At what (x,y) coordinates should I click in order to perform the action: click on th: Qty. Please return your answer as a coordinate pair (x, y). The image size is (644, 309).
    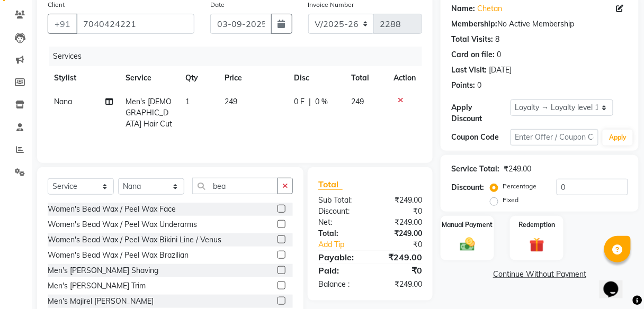
    Looking at the image, I should click on (199, 77).